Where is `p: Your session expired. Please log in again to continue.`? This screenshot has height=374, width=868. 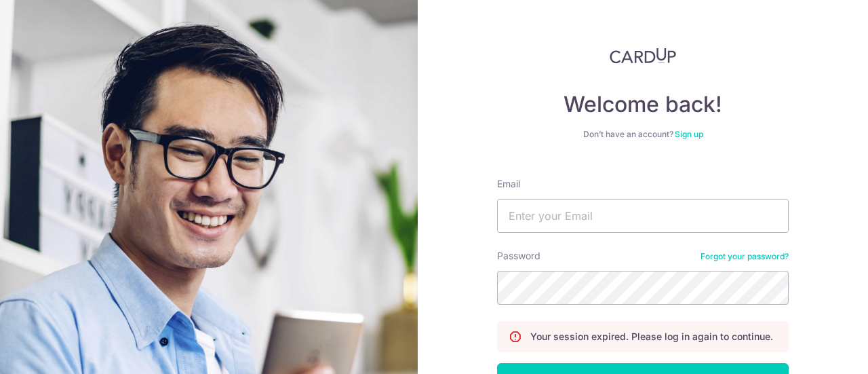 p: Your session expired. Please log in again to continue. is located at coordinates (652, 337).